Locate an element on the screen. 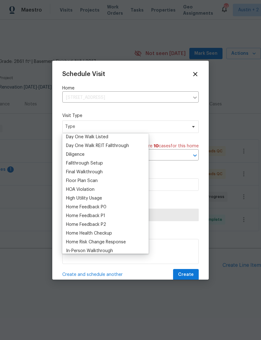  div: HOA Violation is located at coordinates (80, 189).